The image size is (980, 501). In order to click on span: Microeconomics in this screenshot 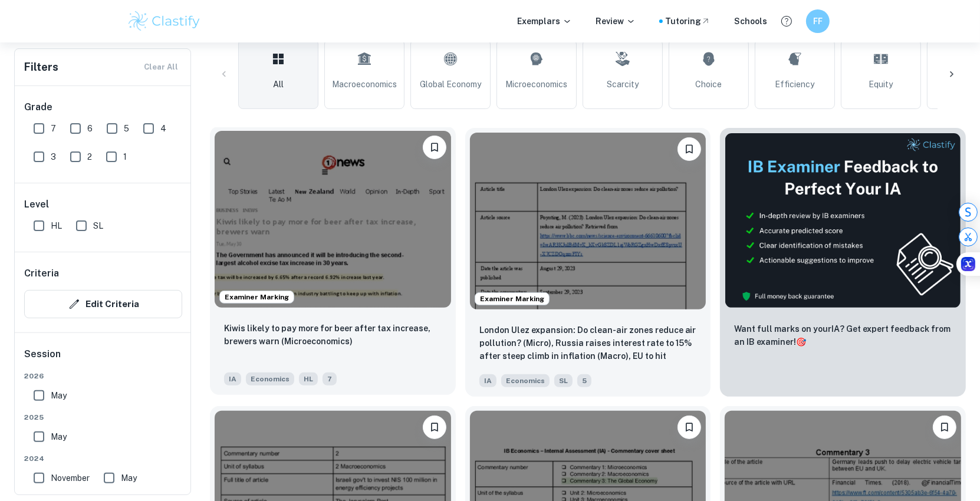, I will do `click(536, 84)`.